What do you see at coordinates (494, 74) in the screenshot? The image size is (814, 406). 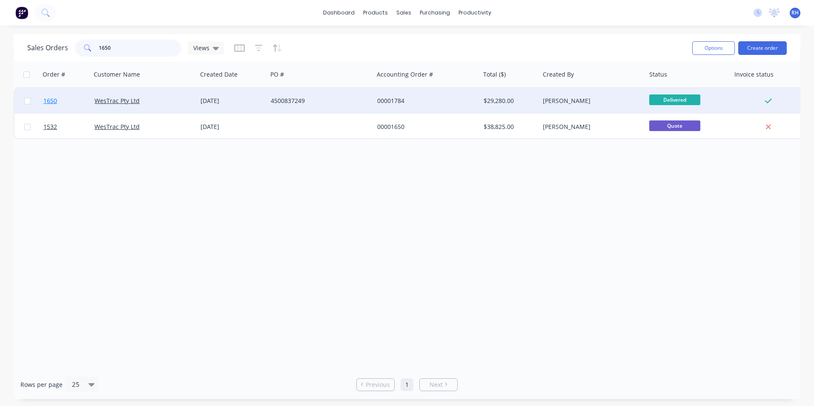 I see `div: Total ($)` at bounding box center [494, 74].